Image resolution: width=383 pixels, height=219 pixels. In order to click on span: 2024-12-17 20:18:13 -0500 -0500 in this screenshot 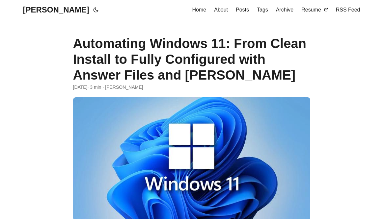, I will do `click(80, 87)`.